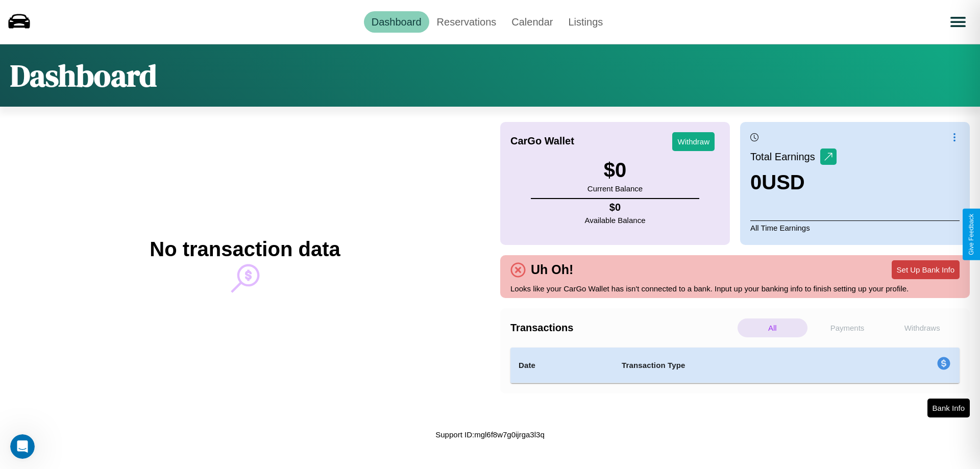  Describe the element at coordinates (615, 207) in the screenshot. I see `h4: $ 0` at that location.